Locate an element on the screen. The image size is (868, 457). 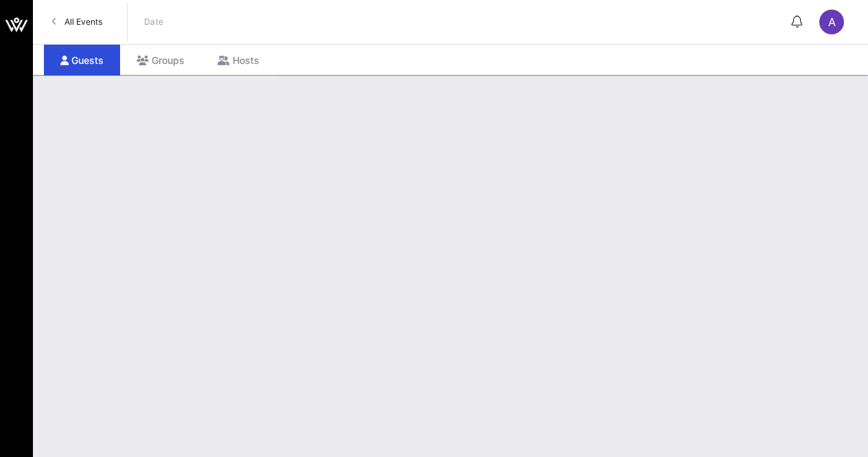
div: Guests is located at coordinates (82, 60).